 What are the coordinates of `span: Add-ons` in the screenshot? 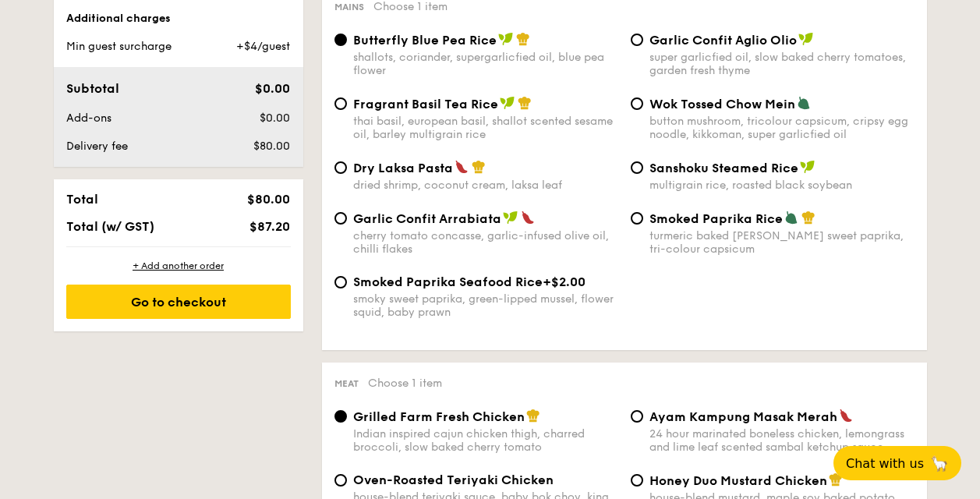 It's located at (89, 118).